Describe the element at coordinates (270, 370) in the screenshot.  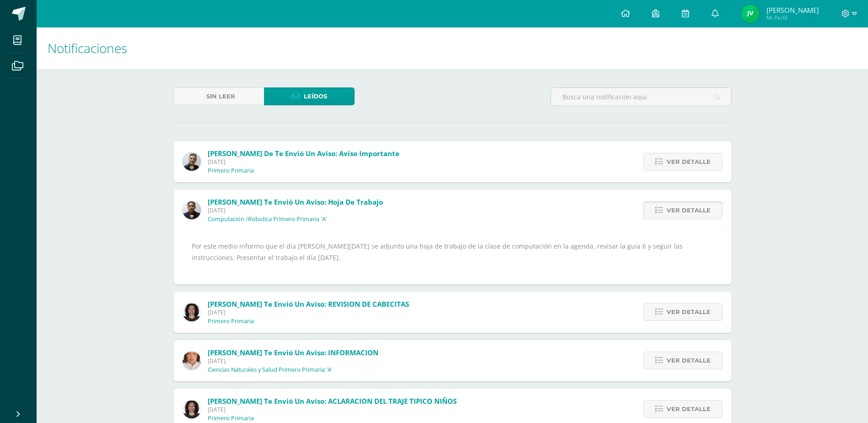
I see `p: Ciencias Naturales y Salud Primero Primaria 'A'` at that location.